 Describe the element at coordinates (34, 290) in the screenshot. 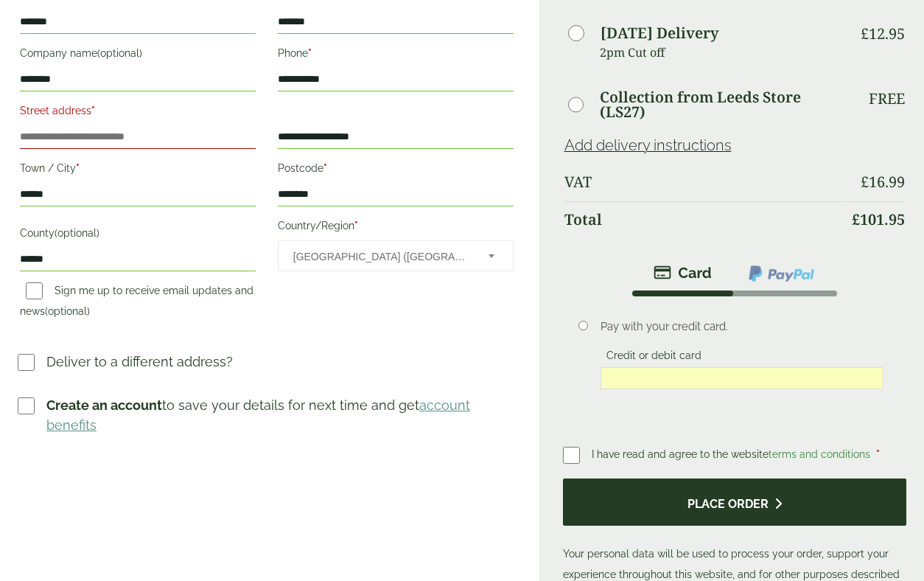

I see `input: Sign me up to receive email updates and news(optional)` at that location.